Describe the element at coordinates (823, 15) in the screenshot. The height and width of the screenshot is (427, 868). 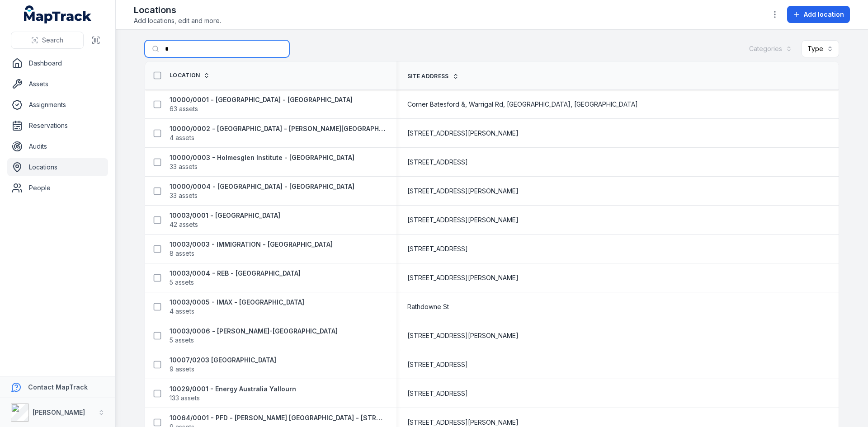
I see `span: Add location` at that location.